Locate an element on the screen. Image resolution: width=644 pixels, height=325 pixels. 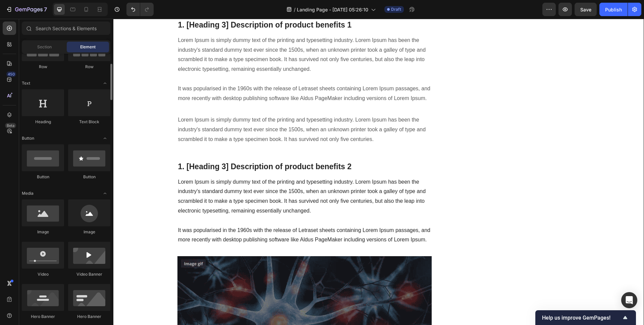
span: Text is located at coordinates (26, 83).